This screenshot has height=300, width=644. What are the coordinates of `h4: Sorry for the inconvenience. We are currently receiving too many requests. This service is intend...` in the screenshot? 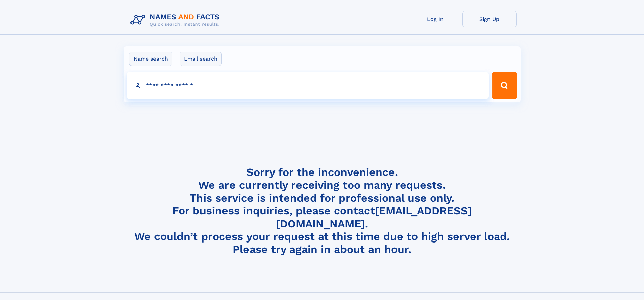 It's located at (322, 211).